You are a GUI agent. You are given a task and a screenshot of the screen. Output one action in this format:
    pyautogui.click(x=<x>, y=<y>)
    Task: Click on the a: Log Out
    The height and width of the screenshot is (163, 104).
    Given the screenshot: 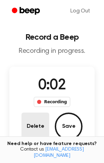 What is the action you would take?
    pyautogui.click(x=80, y=11)
    